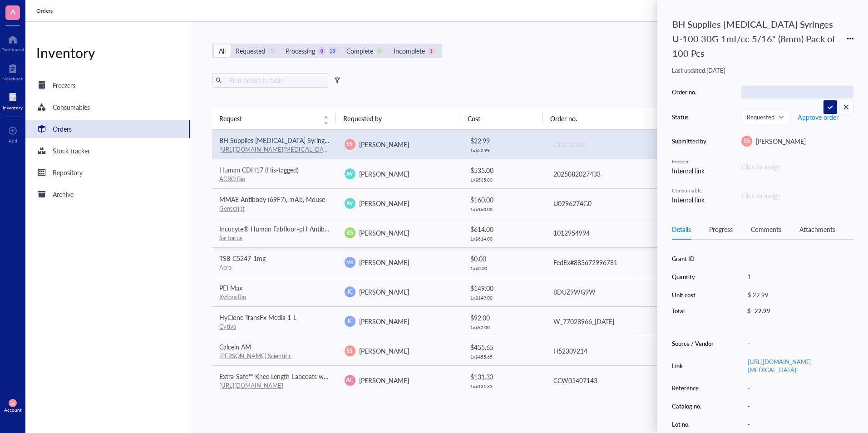 This screenshot has height=433, width=868. What do you see at coordinates (259, 170) in the screenshot?
I see `span: Human CDH17 (His-tagged)` at bounding box center [259, 170].